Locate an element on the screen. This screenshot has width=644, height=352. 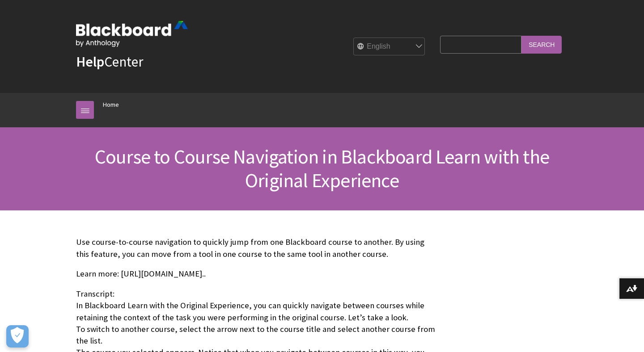
strong: Help is located at coordinates (90, 62).